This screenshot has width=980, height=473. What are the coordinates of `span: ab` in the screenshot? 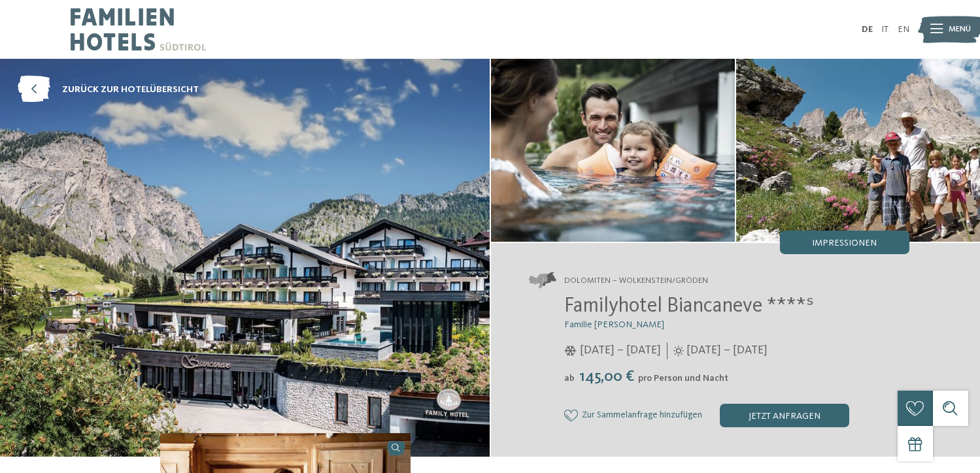 It's located at (570, 378).